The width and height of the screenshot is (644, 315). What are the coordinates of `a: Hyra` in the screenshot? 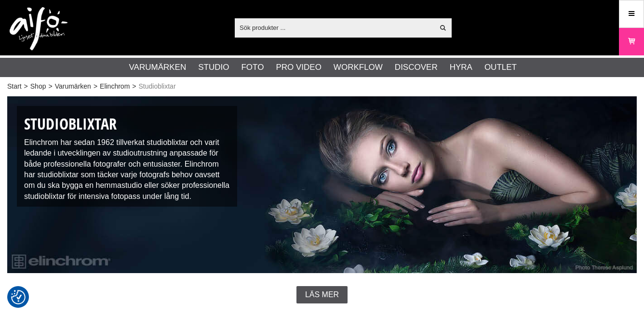 It's located at (460, 67).